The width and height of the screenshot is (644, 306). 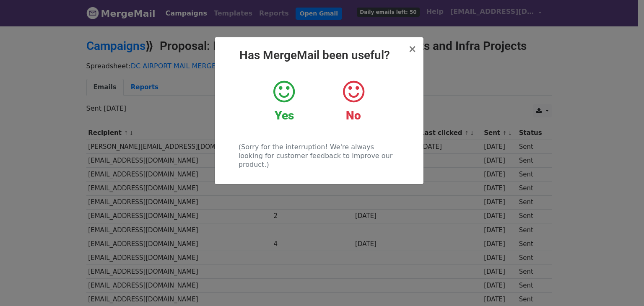 I want to click on a: Yes, so click(x=284, y=101).